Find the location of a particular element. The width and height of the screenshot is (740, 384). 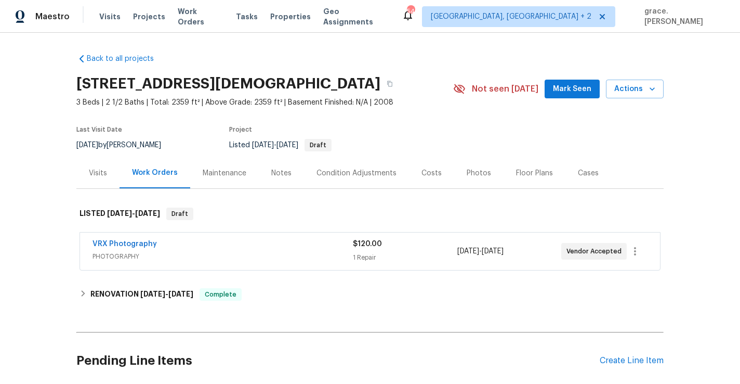

div: Notes is located at coordinates (281, 173).